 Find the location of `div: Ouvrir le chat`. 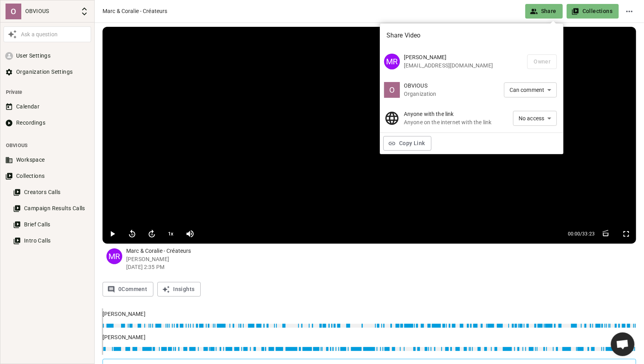

div: Ouvrir le chat is located at coordinates (622, 344).